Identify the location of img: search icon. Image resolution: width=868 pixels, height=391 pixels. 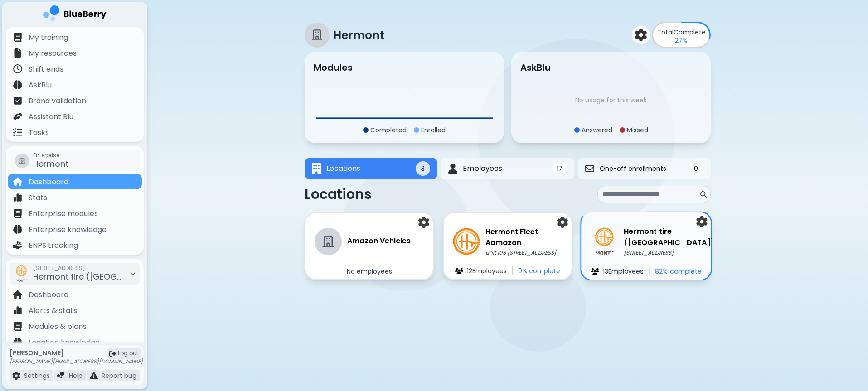
(703, 194).